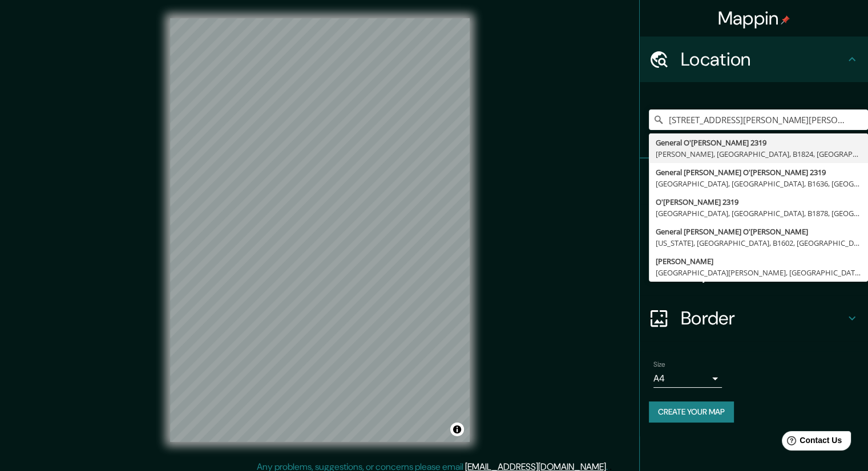 The height and width of the screenshot is (471, 868). What do you see at coordinates (659, 365) in the screenshot?
I see `label: Size` at bounding box center [659, 365].